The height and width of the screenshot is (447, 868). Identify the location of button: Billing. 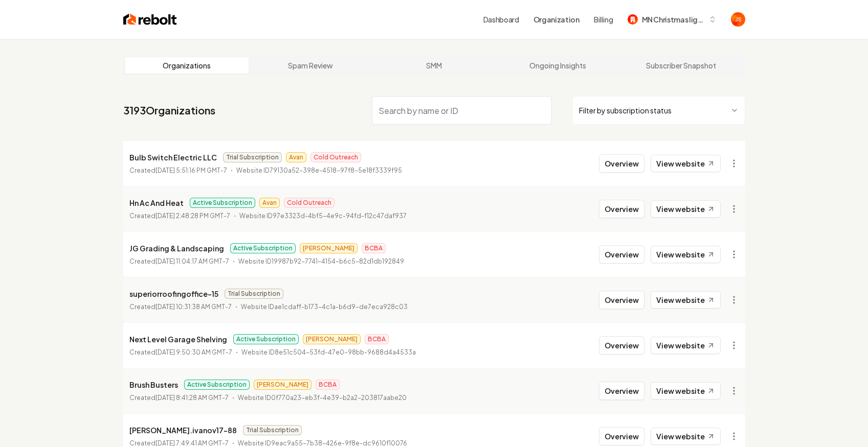
(604, 19).